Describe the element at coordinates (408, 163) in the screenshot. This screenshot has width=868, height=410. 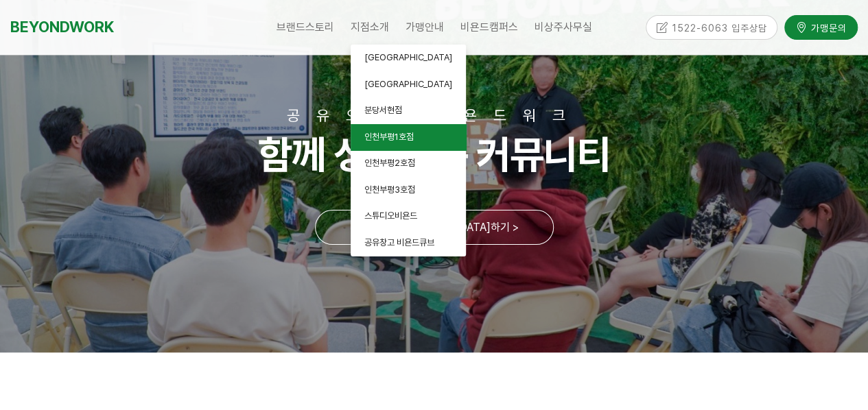
I see `a: 인천부평2호점` at that location.